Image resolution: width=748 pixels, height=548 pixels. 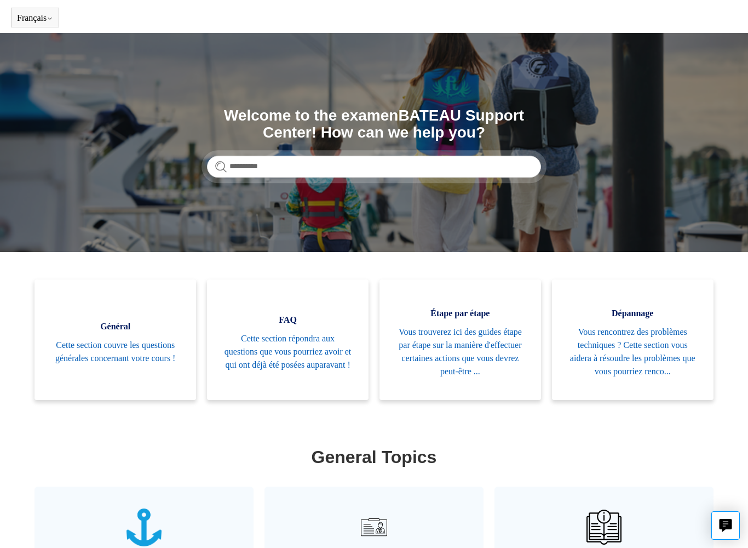 I want to click on input: Search, so click(x=374, y=166).